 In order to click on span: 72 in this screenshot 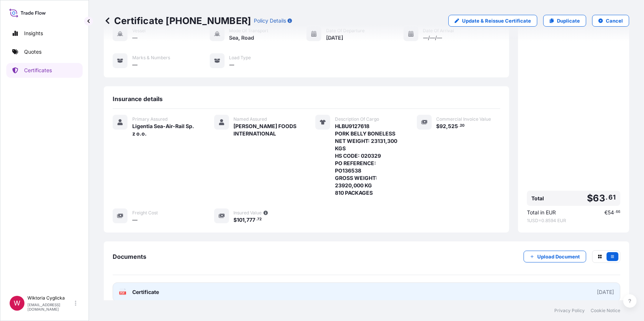, I will do `click(259, 219)`.